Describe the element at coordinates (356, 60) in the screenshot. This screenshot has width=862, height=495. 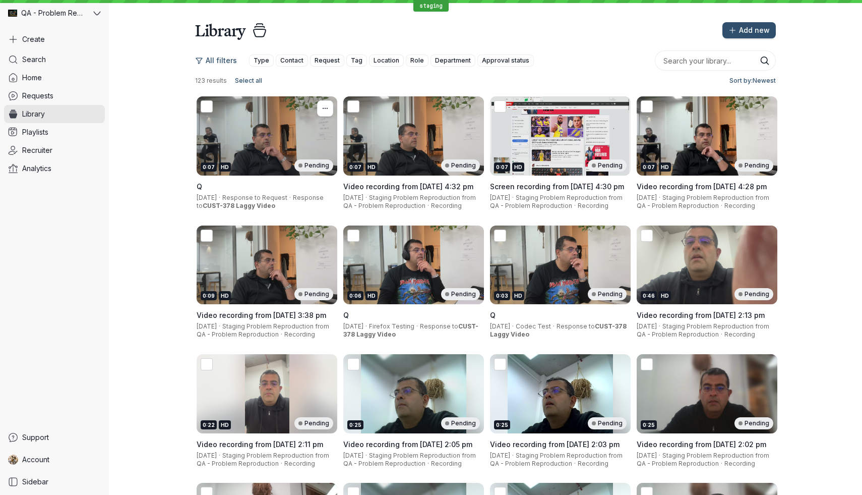
I see `span: Tag` at that location.